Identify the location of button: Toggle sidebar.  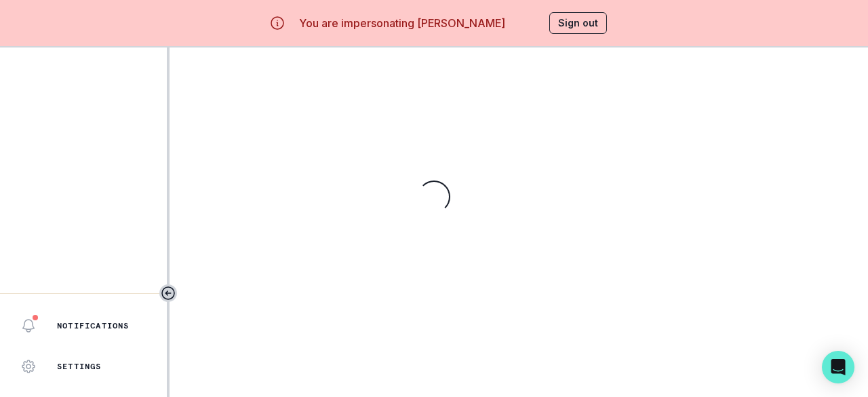
(168, 293).